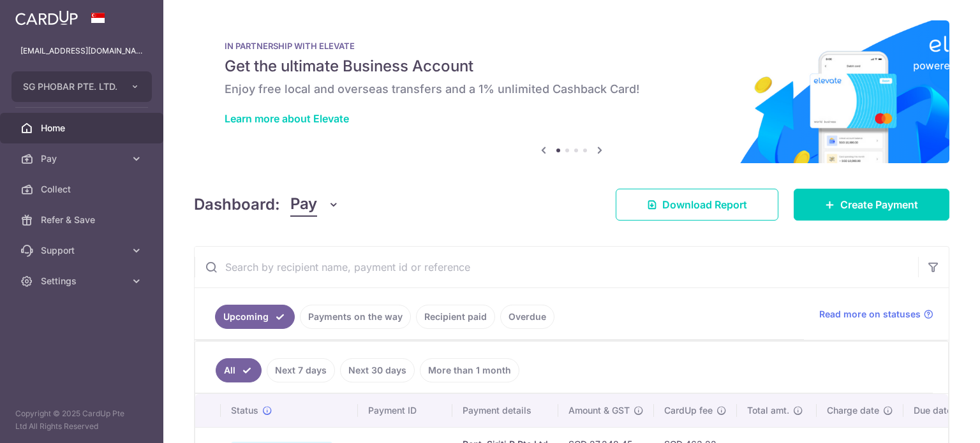 The width and height of the screenshot is (980, 443). I want to click on span: Support, so click(83, 251).